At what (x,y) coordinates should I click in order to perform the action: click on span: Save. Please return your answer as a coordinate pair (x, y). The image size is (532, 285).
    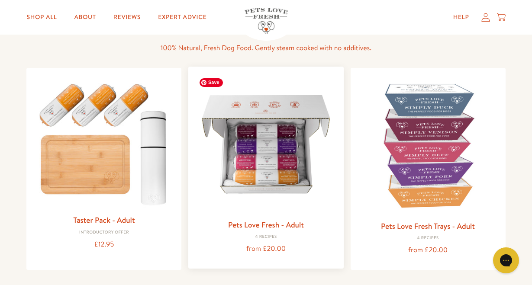
    Looking at the image, I should click on (211, 83).